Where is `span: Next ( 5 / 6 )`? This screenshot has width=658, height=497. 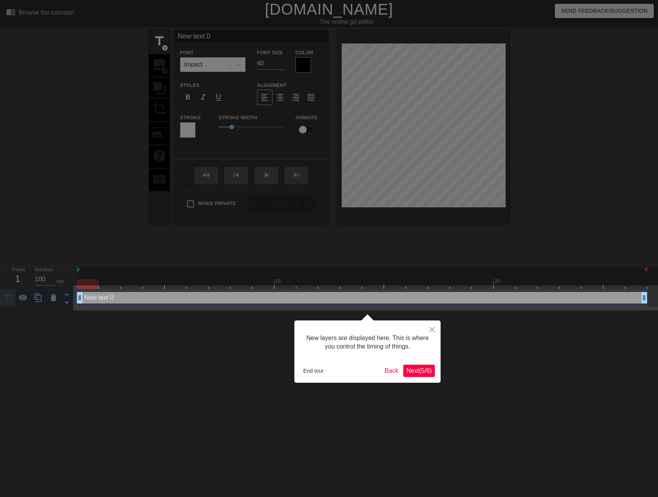
span: Next ( 5 / 6 ) is located at coordinates (419, 371).